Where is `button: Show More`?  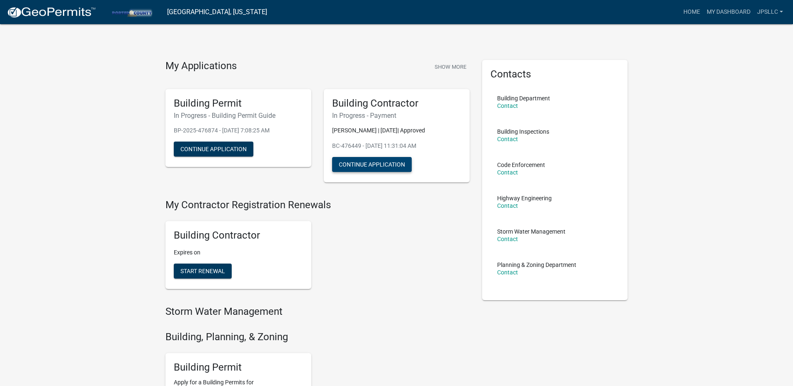 button: Show More is located at coordinates (450, 67).